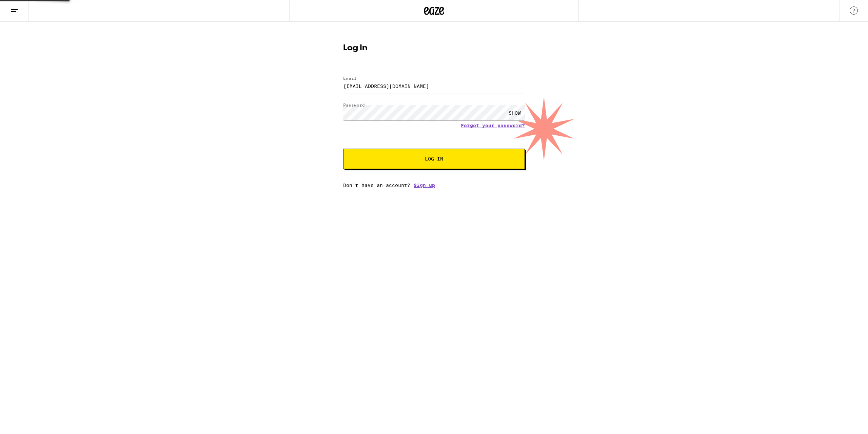 The image size is (868, 434). What do you see at coordinates (354, 105) in the screenshot?
I see `label: Password` at bounding box center [354, 105].